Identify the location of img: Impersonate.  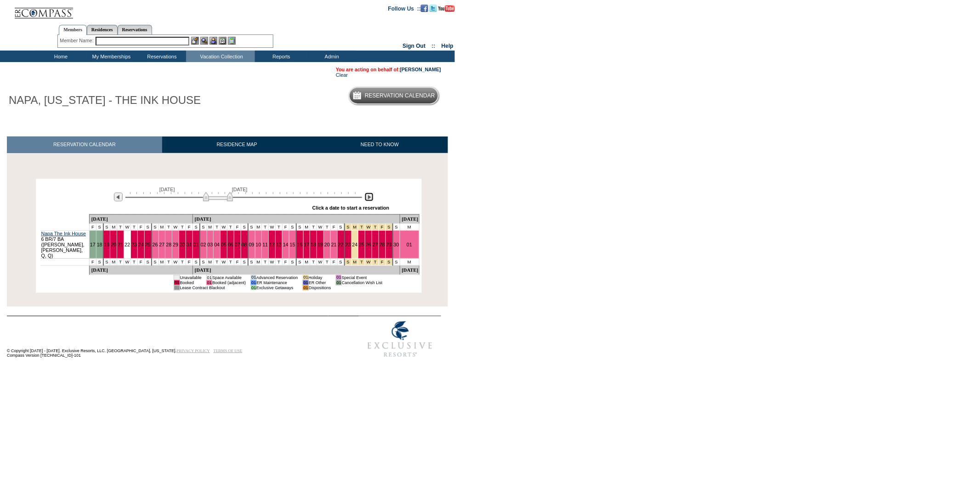
(213, 41).